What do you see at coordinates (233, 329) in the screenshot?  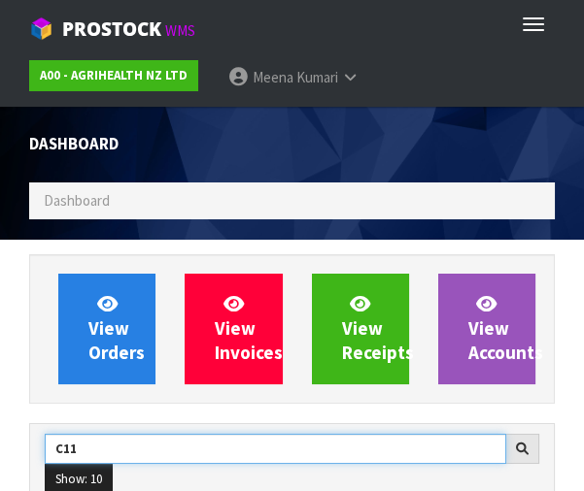 I see `a: ViewInvoices` at bounding box center [233, 329].